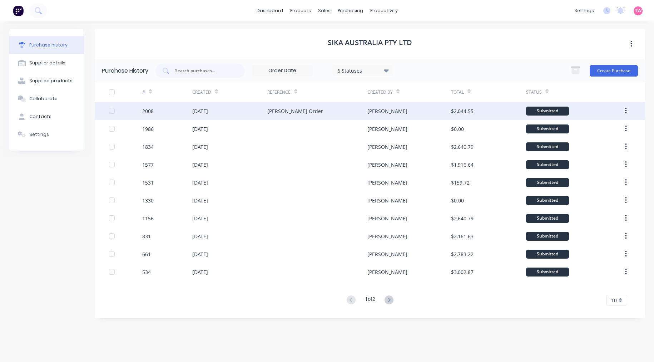  I want to click on div: Created By, so click(380, 92).